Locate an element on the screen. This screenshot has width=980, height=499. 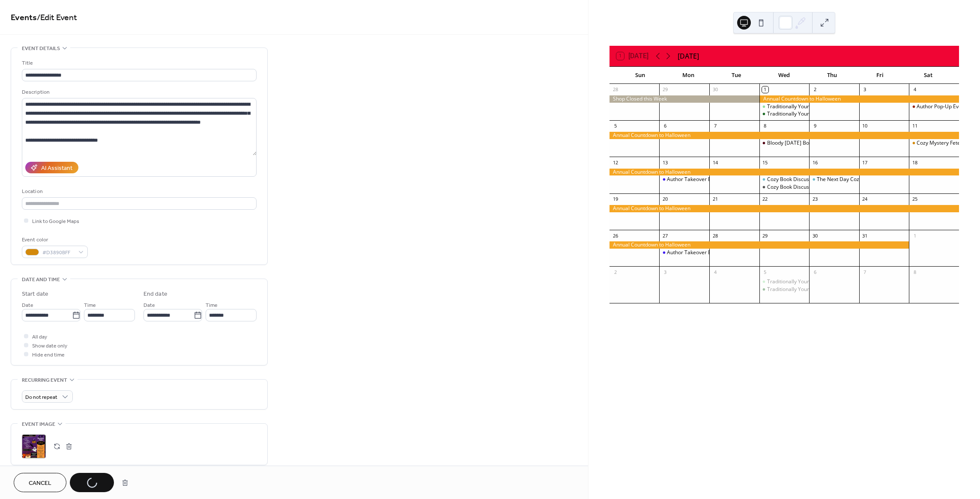
span: Cancel is located at coordinates (40, 483).